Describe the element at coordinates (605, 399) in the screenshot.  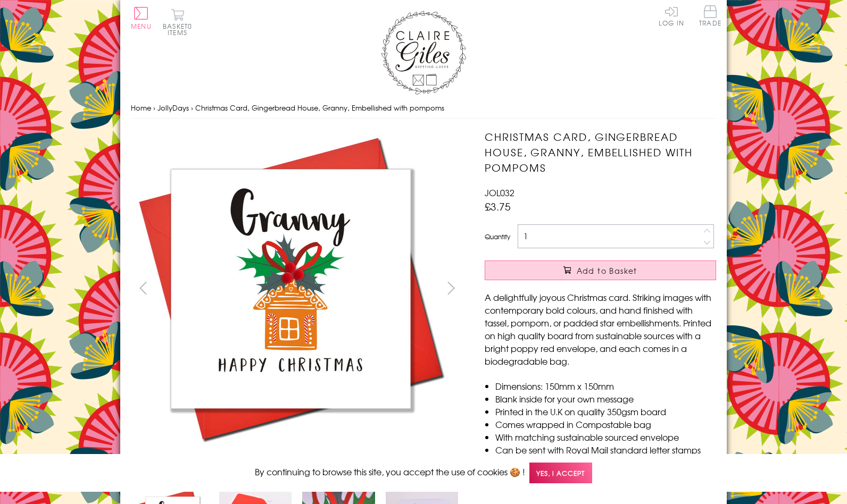
I see `li: Blank inside for your own message` at that location.